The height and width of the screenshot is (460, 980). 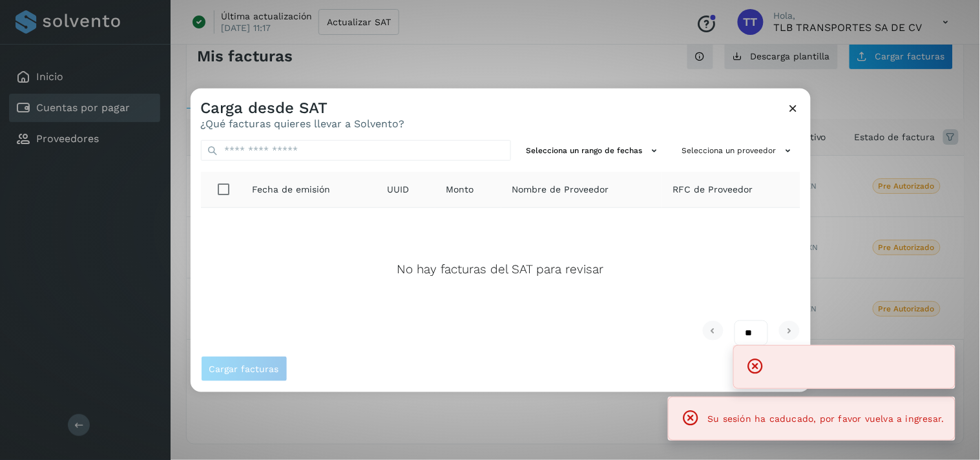 What do you see at coordinates (303, 123) in the screenshot?
I see `p: ¿Qué facturas quieres llevar a Solvento?` at bounding box center [303, 123].